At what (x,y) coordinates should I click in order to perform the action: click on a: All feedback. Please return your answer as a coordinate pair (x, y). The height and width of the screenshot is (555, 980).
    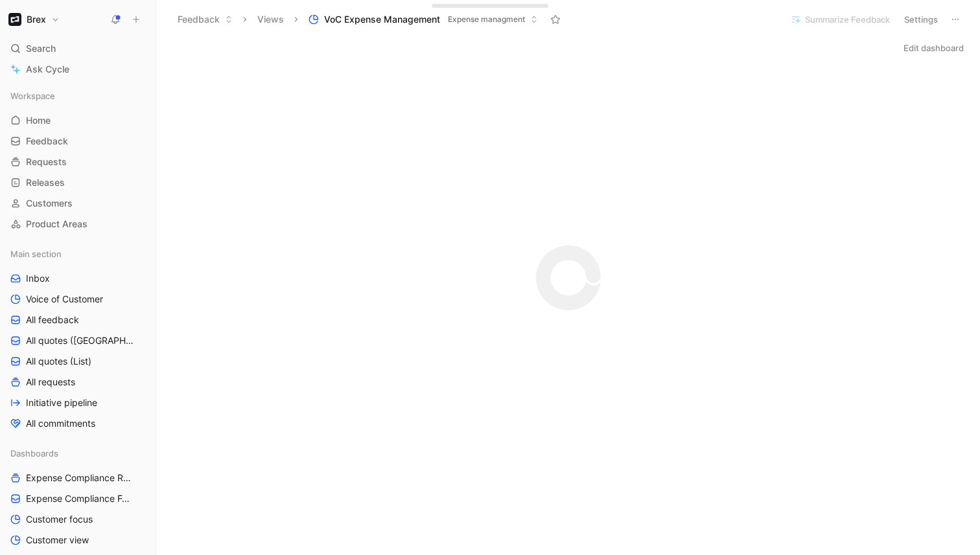
    Looking at the image, I should click on (78, 320).